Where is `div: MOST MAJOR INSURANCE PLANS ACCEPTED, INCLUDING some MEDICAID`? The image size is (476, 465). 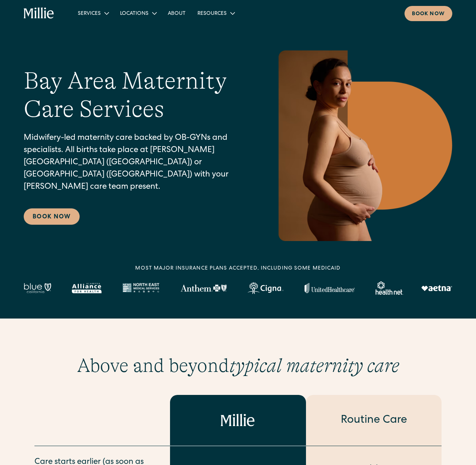
div: MOST MAJOR INSURANCE PLANS ACCEPTED, INCLUDING some MEDICAID is located at coordinates (238, 268).